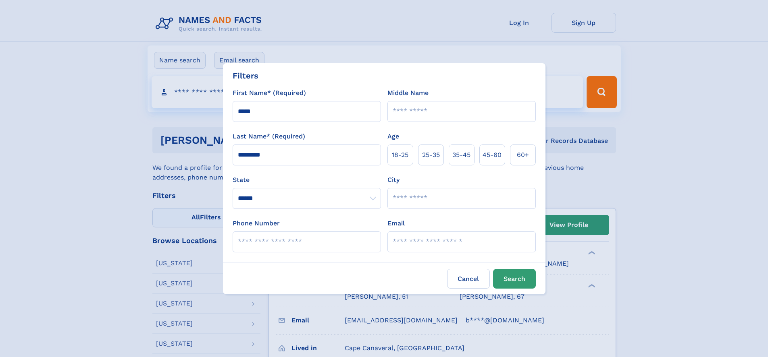 This screenshot has height=357, width=768. I want to click on label: Email, so click(396, 224).